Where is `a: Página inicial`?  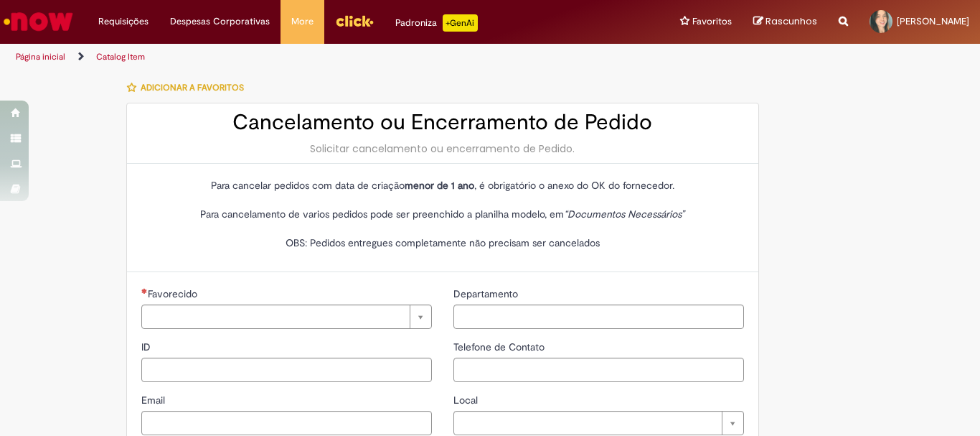 a: Página inicial is located at coordinates (40, 57).